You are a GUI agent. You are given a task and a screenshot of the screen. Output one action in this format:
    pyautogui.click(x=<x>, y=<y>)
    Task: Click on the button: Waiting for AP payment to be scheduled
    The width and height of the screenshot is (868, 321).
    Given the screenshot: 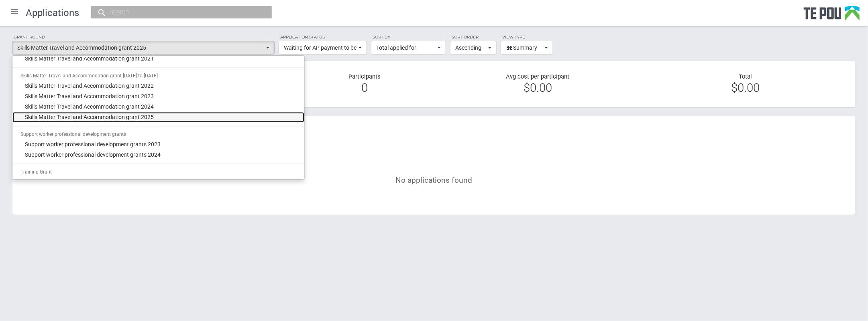 What is the action you would take?
    pyautogui.click(x=323, y=48)
    